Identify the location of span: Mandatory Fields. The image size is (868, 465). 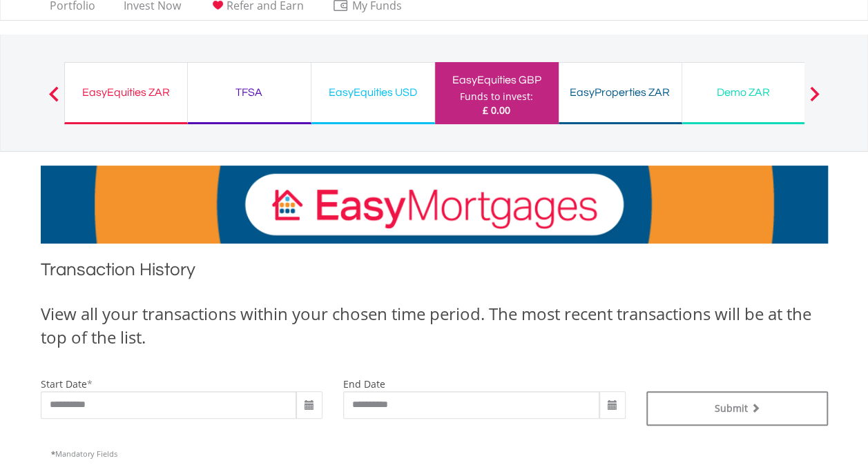
(85, 453).